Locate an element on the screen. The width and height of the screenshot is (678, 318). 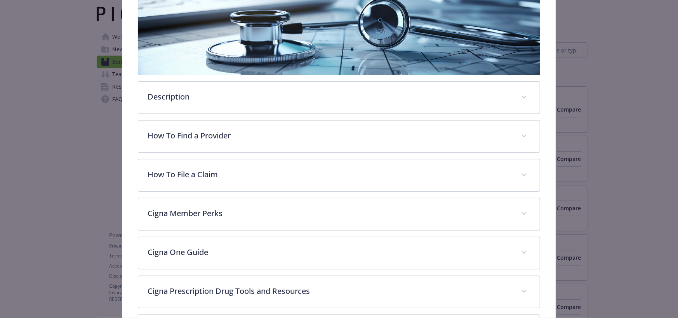
div: How To Find a Provider is located at coordinates (338, 136).